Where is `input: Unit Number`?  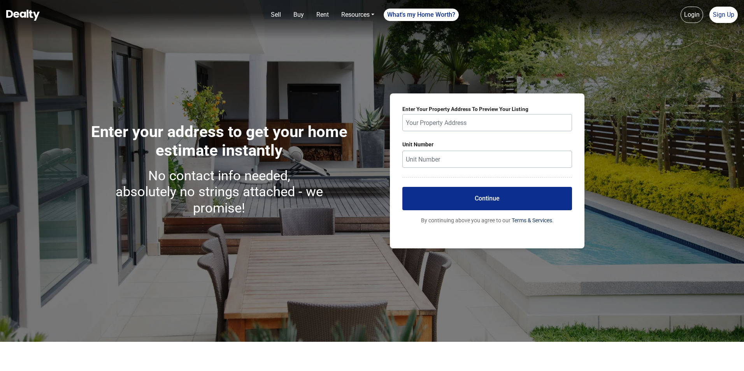
input: Unit Number is located at coordinates (487, 159).